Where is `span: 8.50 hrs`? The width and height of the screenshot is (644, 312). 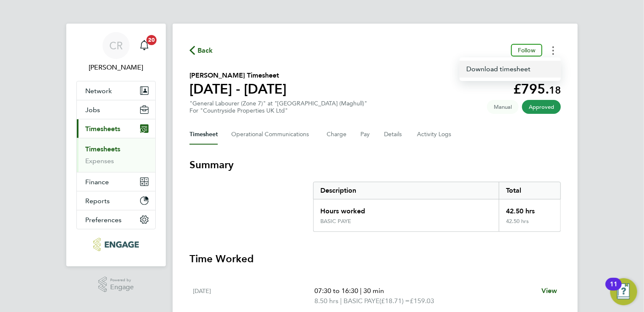
span: 8.50 hrs is located at coordinates (326, 301).